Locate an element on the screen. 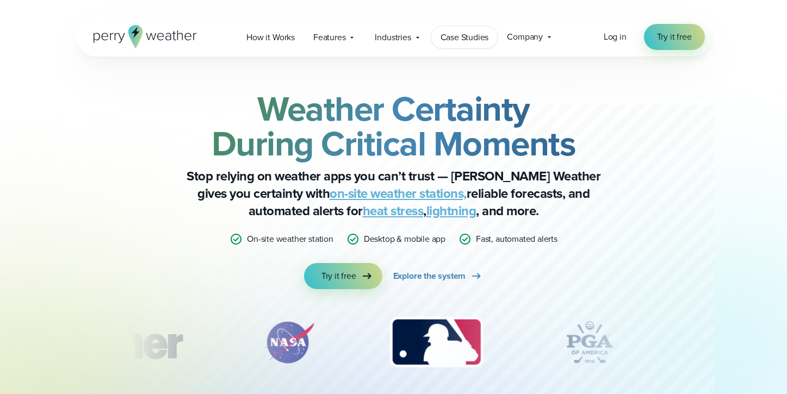  a: Log in is located at coordinates (615, 37).